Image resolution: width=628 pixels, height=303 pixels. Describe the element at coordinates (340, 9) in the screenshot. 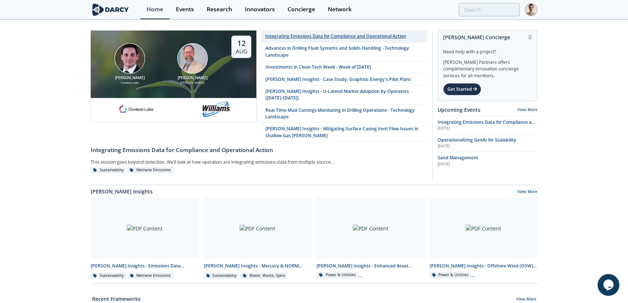

I see `div: Network` at that location.